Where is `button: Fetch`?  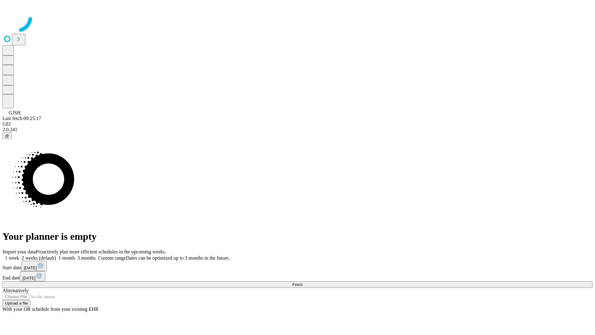 button: Fetch is located at coordinates (298, 284).